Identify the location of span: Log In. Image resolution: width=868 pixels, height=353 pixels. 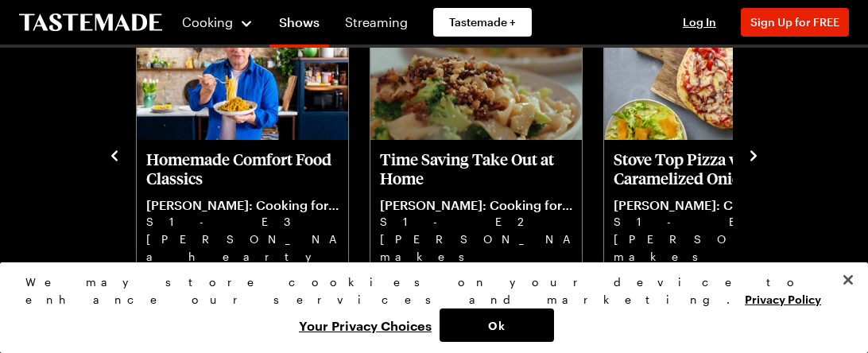
(700, 22).